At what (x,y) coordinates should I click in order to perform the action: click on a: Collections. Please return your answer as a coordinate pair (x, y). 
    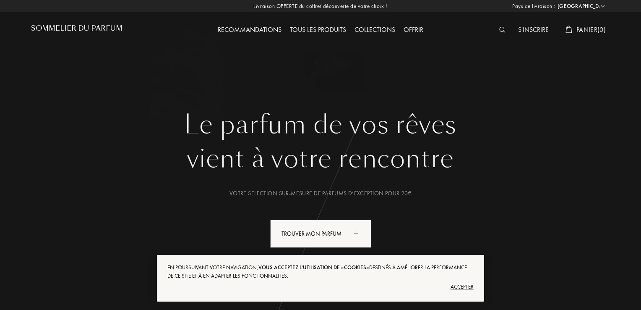
    Looking at the image, I should click on (375, 29).